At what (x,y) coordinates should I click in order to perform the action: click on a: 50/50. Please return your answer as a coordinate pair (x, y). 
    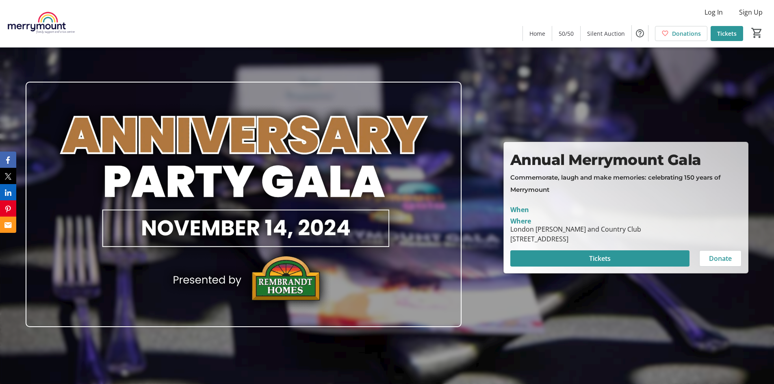
    Looking at the image, I should click on (566, 33).